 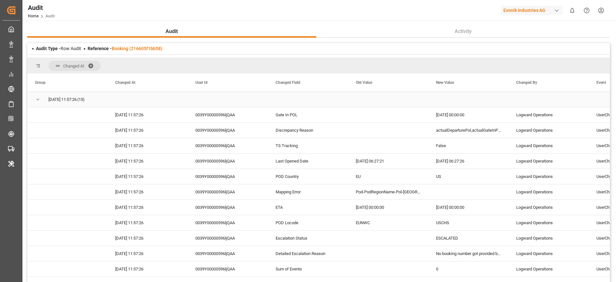 What do you see at coordinates (308, 253) in the screenshot?
I see `div: Detailed Escalation Reason` at bounding box center [308, 253].